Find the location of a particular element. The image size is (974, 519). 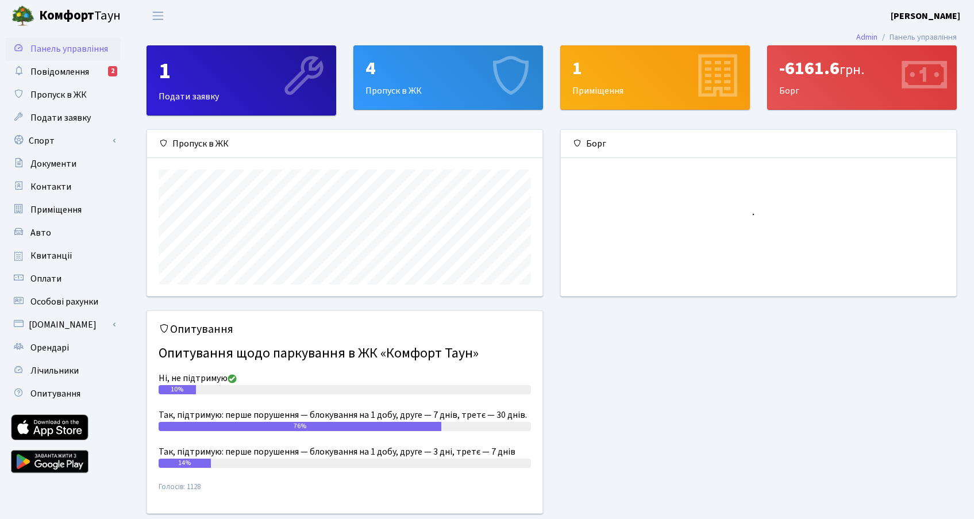

span: Квитанції is located at coordinates (51, 256).